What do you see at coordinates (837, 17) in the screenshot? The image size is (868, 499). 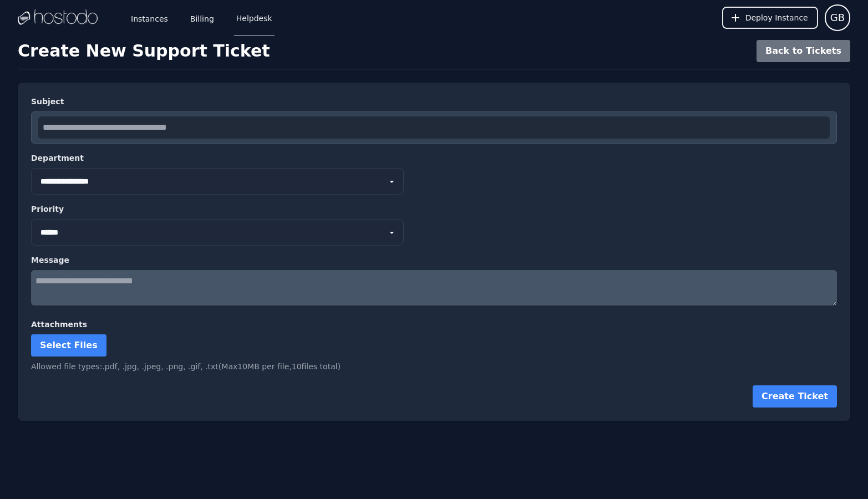 I see `span: GB` at bounding box center [837, 17].